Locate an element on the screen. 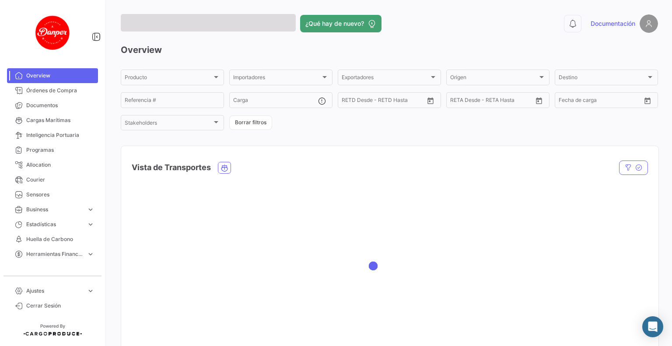 The height and width of the screenshot is (346, 672). span: Herramientas Financieras is located at coordinates (55, 254).